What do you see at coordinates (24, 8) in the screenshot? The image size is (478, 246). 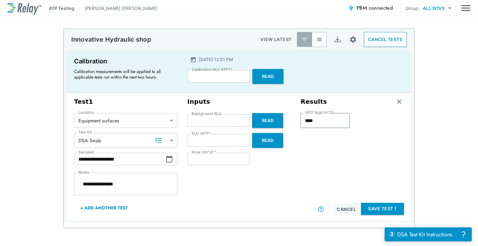 I see `img: LuminUltra Relay` at bounding box center [24, 8].